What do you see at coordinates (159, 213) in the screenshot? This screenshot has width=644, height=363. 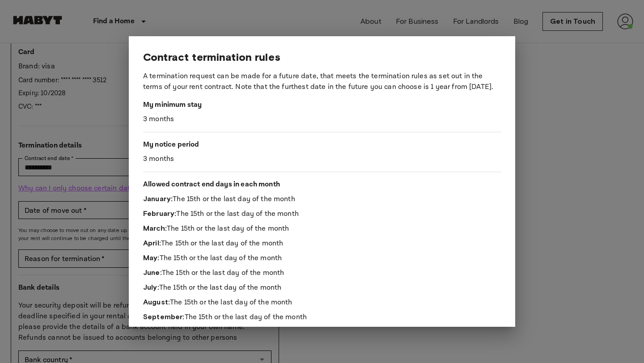 I see `b: February :` at bounding box center [159, 213].